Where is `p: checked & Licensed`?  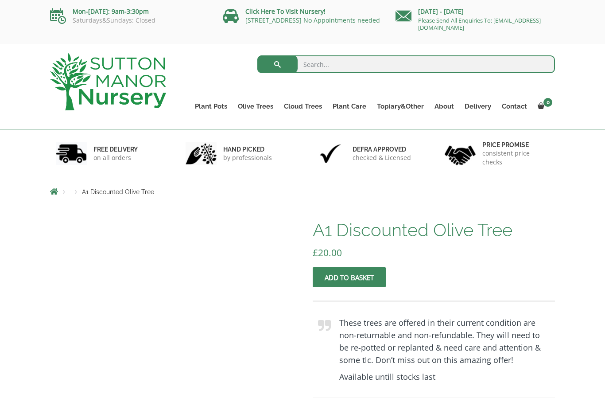 p: checked & Licensed is located at coordinates (382, 158).